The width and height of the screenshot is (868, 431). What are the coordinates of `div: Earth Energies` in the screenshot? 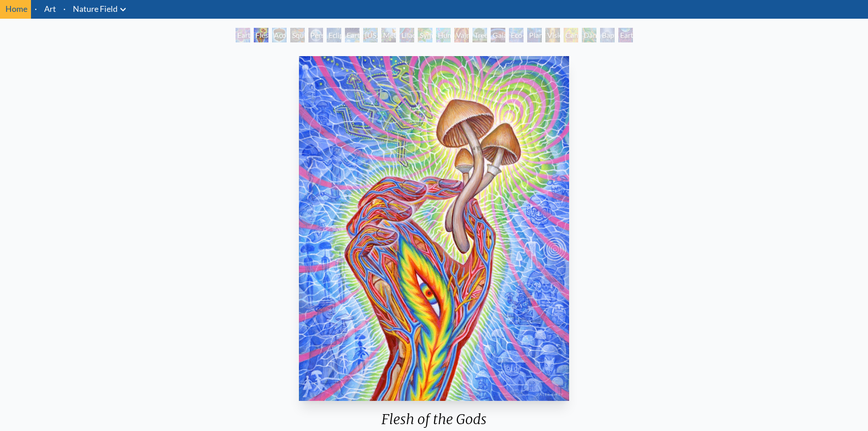 It's located at (352, 35).